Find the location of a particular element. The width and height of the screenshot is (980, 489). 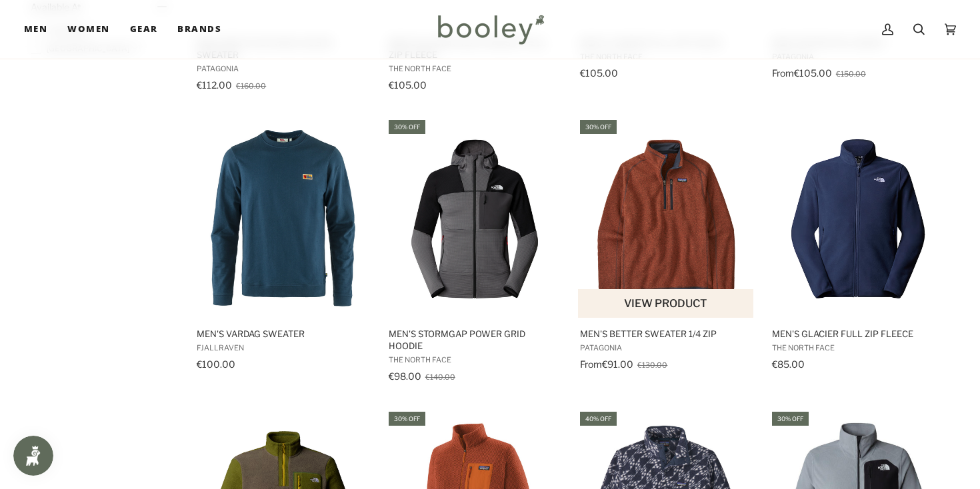

span: €140.00 is located at coordinates (440, 378).